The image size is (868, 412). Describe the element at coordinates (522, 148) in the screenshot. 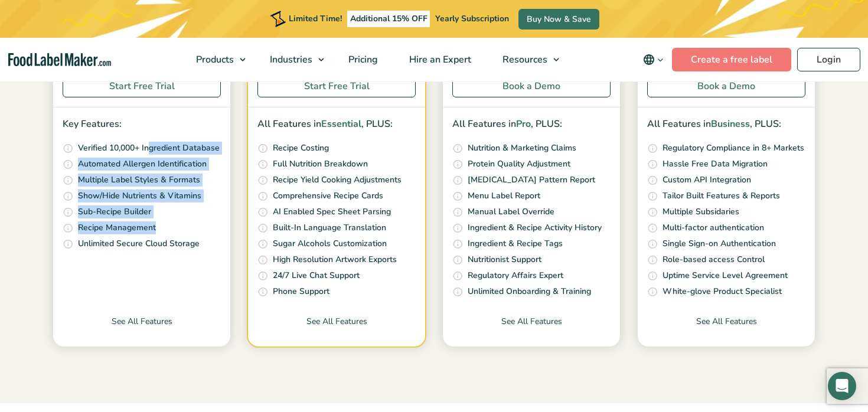

I see `p: Nutrition & Marketing Claims` at that location.